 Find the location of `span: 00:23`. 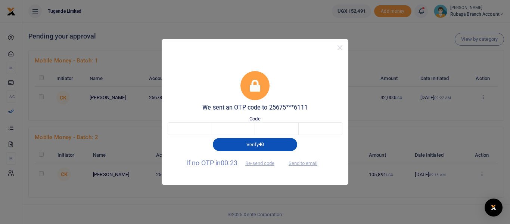

span: 00:23 is located at coordinates (229, 162).